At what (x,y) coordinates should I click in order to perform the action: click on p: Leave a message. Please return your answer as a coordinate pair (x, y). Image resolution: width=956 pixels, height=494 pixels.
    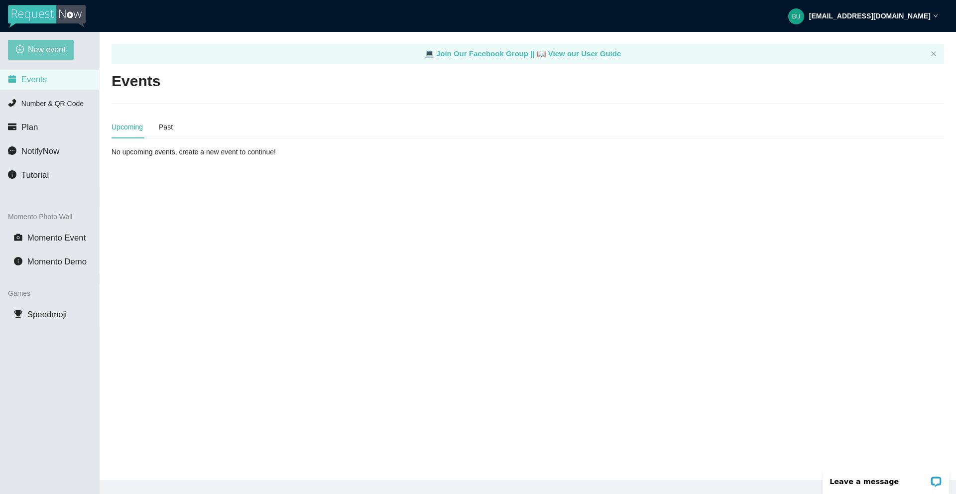
    Looking at the image, I should click on (63, 19).